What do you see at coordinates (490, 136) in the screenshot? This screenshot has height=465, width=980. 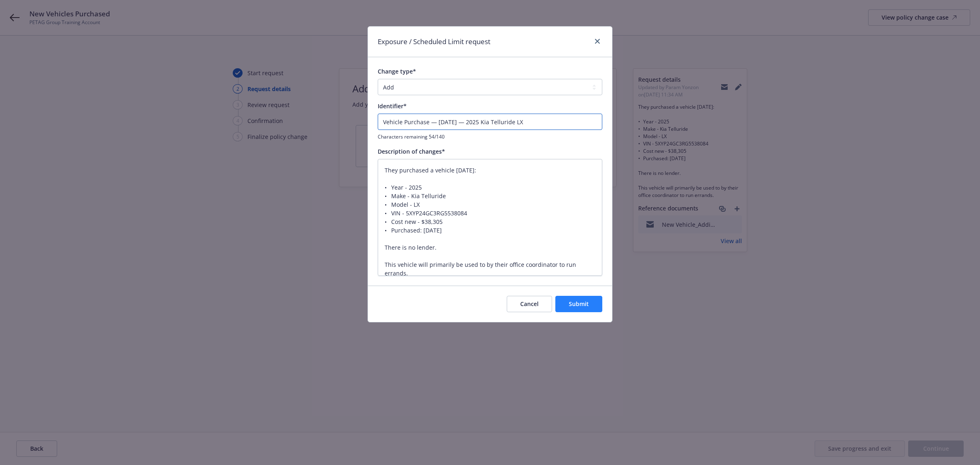 I see `span: Characters remaining 54/140` at bounding box center [490, 136].